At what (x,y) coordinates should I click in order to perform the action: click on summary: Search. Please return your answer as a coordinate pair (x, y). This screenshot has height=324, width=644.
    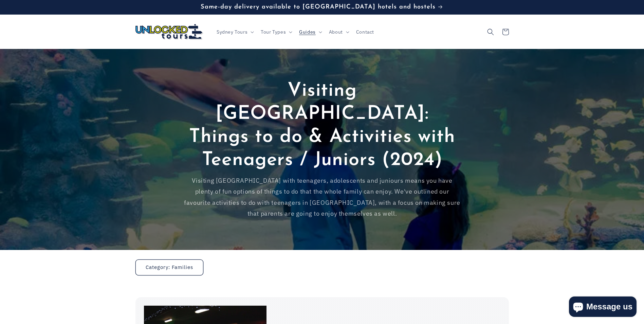
    Looking at the image, I should click on (491, 32).